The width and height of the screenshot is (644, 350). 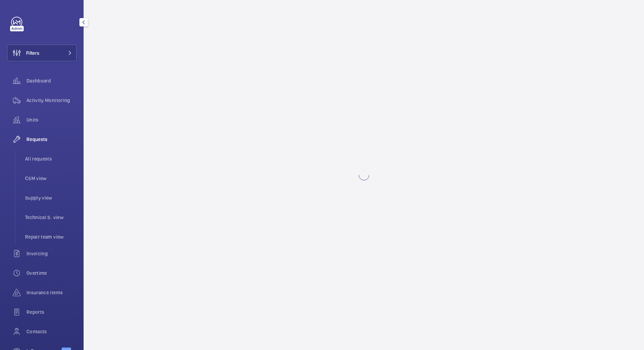 What do you see at coordinates (52, 139) in the screenshot?
I see `span: Requests` at bounding box center [52, 139].